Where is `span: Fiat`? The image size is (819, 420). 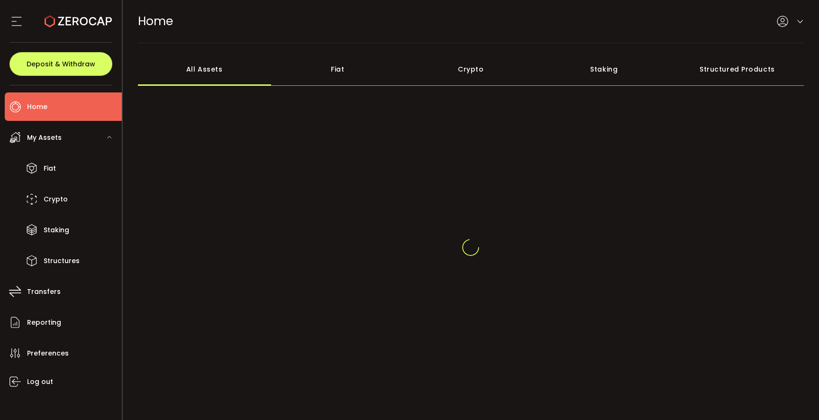 span: Fiat is located at coordinates (50, 168).